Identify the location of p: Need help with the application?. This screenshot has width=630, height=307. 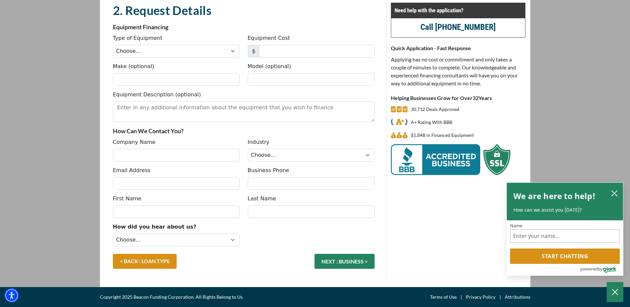
(458, 10).